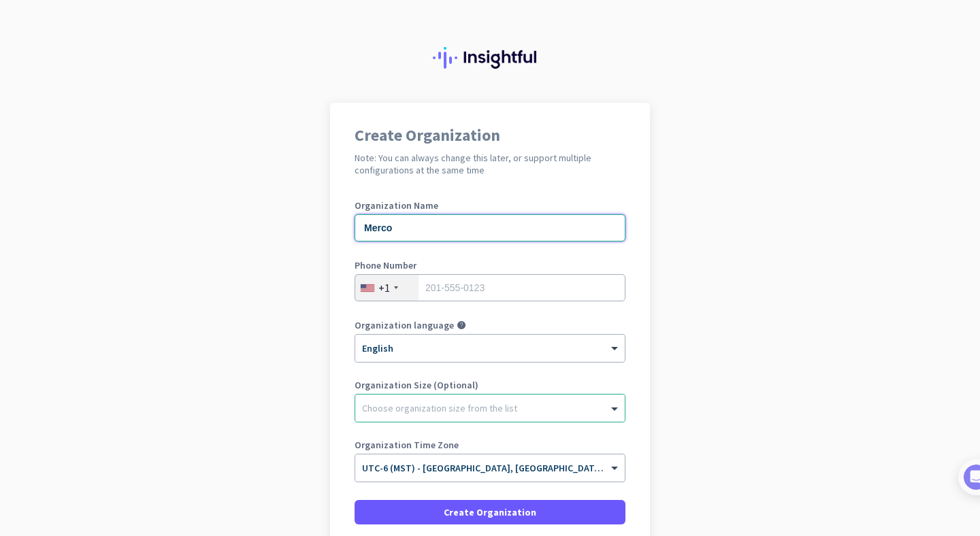 The height and width of the screenshot is (536, 980). What do you see at coordinates (490, 228) in the screenshot?
I see `input: What is the name of your organization?` at bounding box center [490, 228].